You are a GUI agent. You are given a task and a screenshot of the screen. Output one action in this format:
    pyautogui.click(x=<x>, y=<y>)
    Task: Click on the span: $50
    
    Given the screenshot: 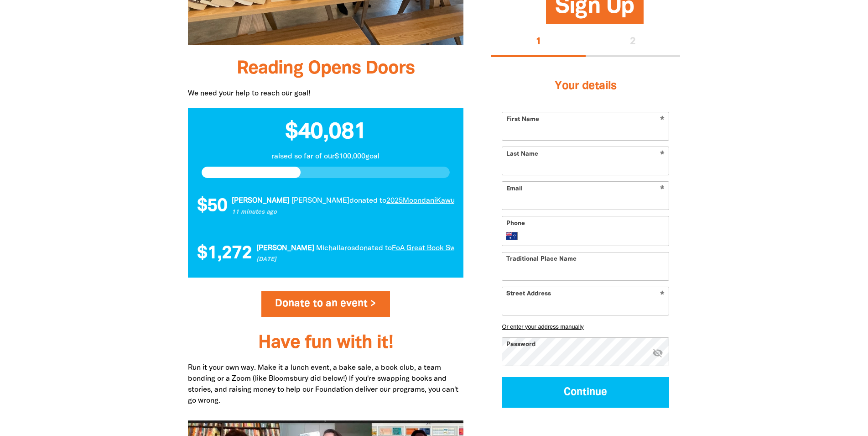 What is the action you would take?
    pyautogui.click(x=212, y=206)
    